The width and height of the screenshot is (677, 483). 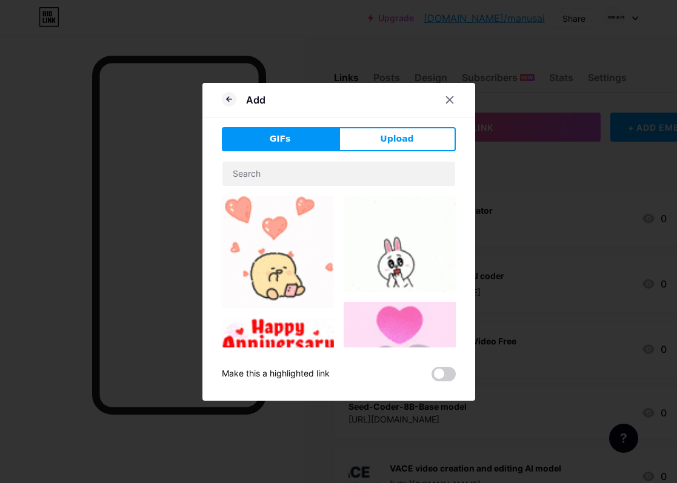 What do you see at coordinates (280, 139) in the screenshot?
I see `span: GIFs` at bounding box center [280, 139].